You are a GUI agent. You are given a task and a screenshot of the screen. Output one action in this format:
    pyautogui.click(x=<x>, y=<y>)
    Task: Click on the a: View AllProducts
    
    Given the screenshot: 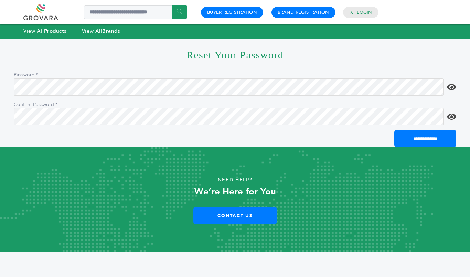 What is the action you would take?
    pyautogui.click(x=45, y=31)
    